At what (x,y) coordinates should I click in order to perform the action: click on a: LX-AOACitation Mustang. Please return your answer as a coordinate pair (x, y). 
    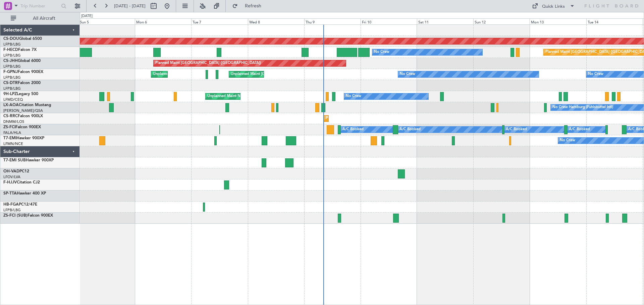
    Looking at the image, I should click on (27, 105).